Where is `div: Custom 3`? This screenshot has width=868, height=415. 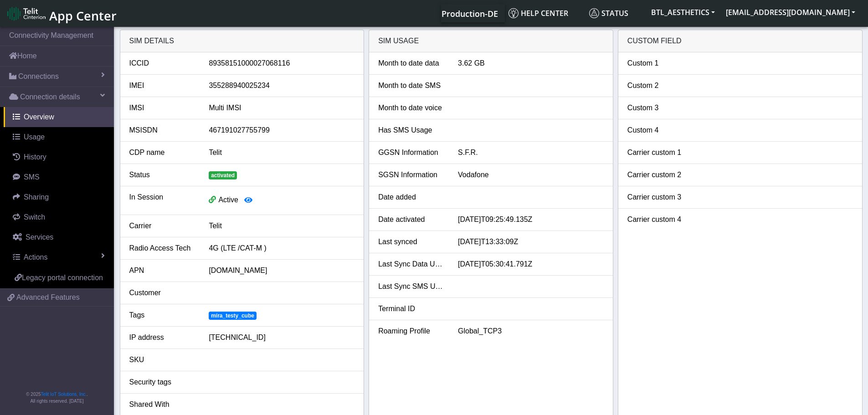
div: Custom 3 is located at coordinates (660, 108).